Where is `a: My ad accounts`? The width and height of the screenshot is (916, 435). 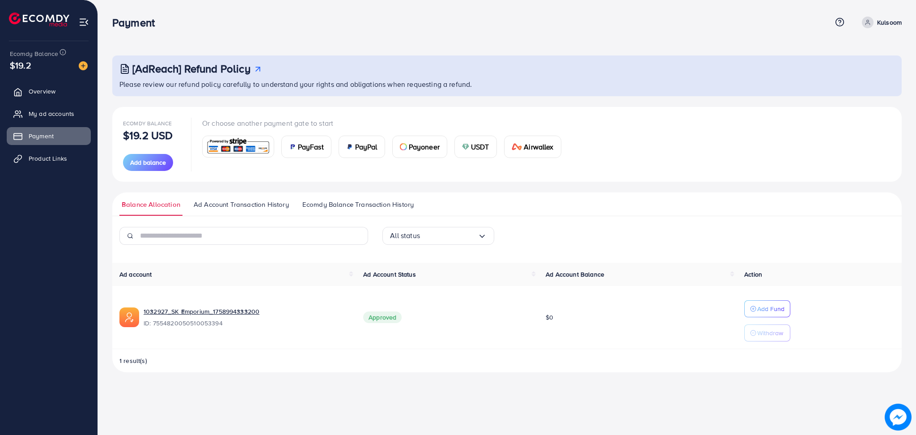 a: My ad accounts is located at coordinates (49, 114).